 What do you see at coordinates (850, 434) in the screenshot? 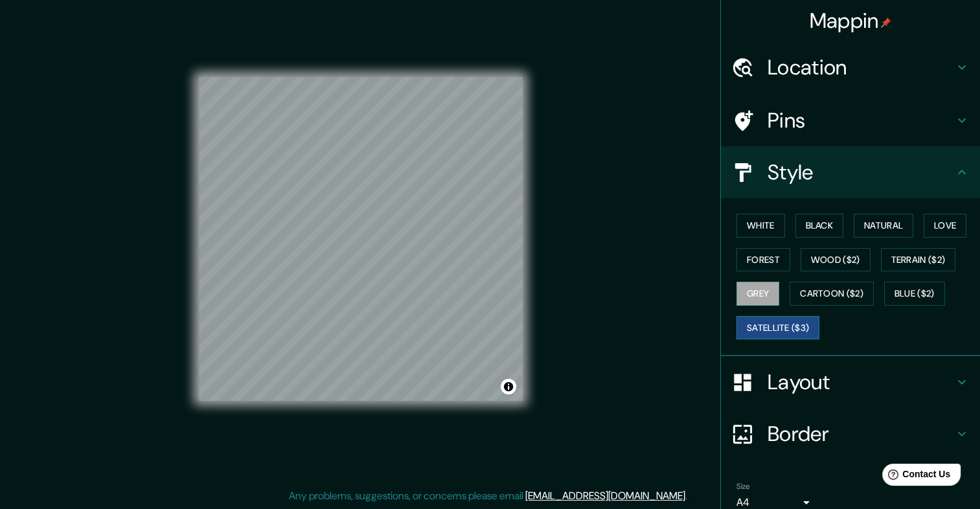
I see `div: Border` at bounding box center [850, 434].